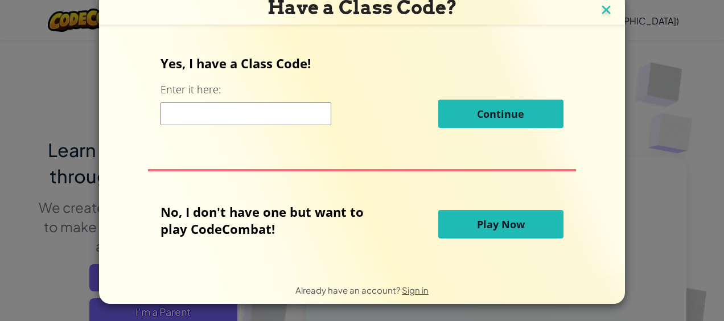 This screenshot has height=321, width=724. I want to click on button: Play Now, so click(501, 224).